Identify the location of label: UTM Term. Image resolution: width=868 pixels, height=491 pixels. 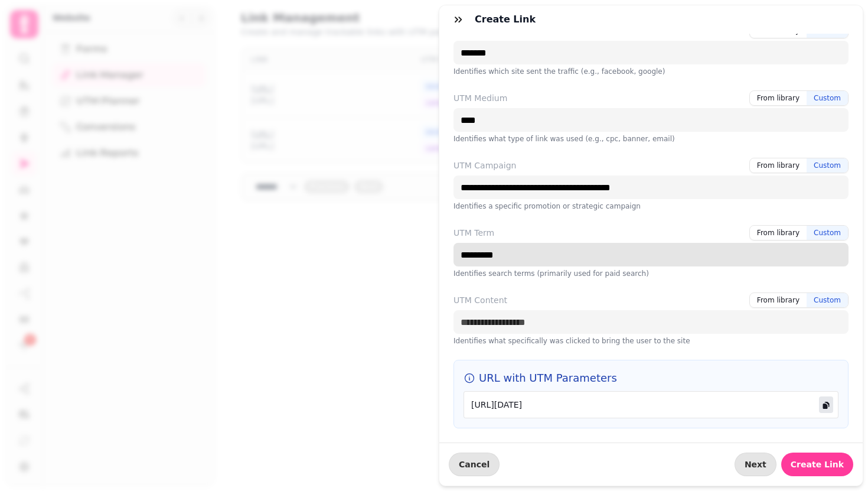
(474, 233).